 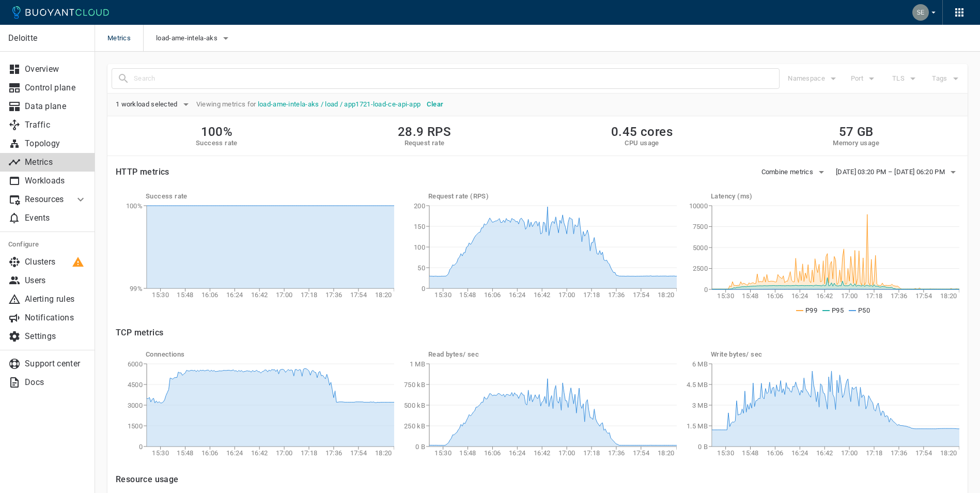 I want to click on p: Control plane, so click(x=55, y=88).